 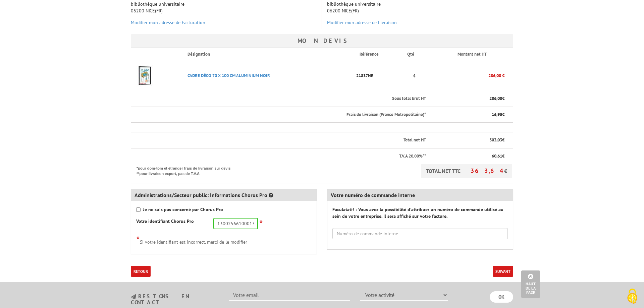 What do you see at coordinates (414, 54) in the screenshot?
I see `th: Qté` at bounding box center [414, 54].